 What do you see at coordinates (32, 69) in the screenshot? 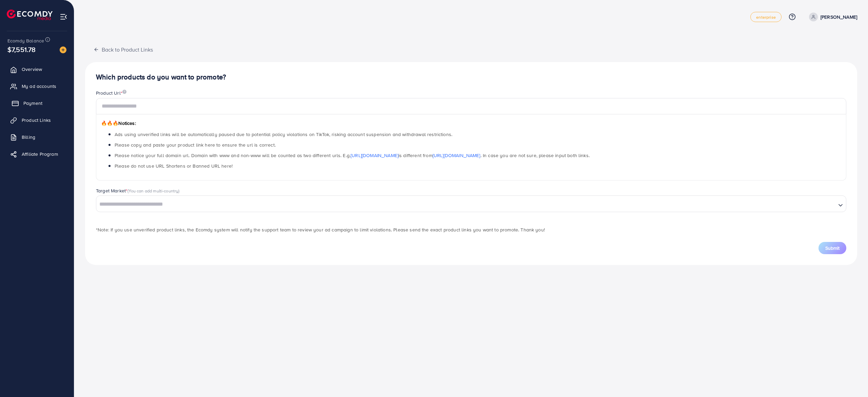
I see `span: Overview` at bounding box center [32, 69].